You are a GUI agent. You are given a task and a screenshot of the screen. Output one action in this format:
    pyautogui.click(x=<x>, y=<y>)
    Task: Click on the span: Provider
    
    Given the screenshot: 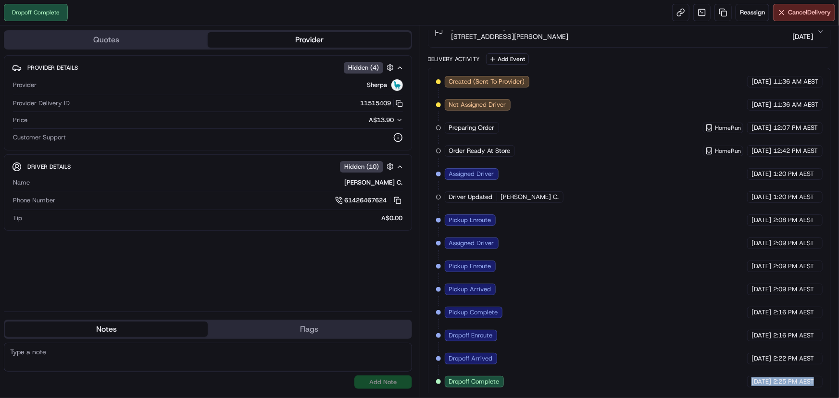 What is the action you would take?
    pyautogui.click(x=25, y=85)
    